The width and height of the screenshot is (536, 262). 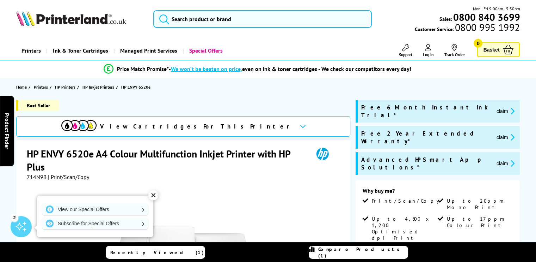 I want to click on span: Up to 17ppm Colour Print, so click(x=479, y=222).